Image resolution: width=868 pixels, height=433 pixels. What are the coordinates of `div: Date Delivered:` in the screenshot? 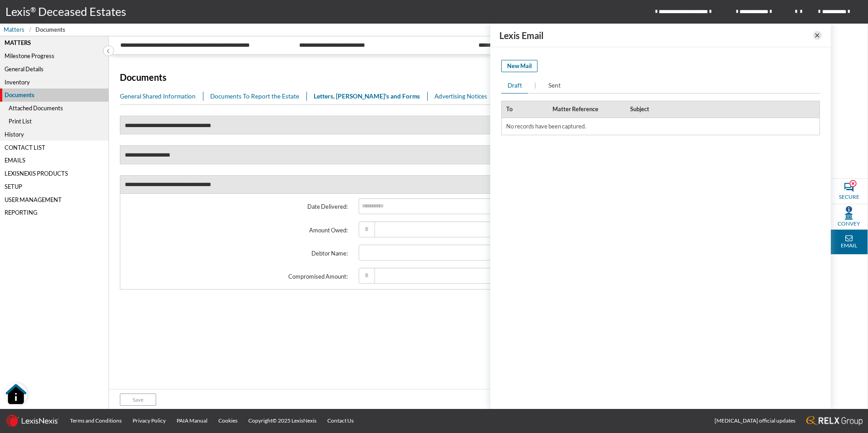 It's located at (236, 207).